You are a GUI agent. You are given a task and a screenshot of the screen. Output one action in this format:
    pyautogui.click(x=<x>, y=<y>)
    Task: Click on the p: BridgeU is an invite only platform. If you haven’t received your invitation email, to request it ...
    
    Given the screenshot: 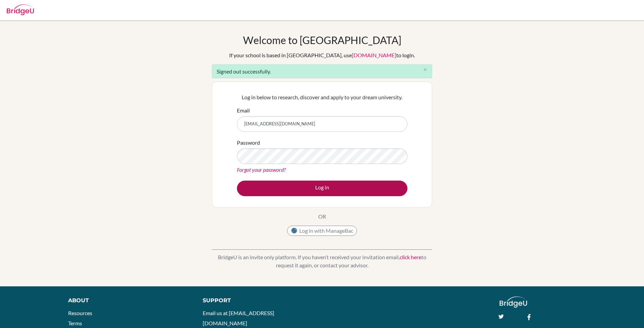 What is the action you would take?
    pyautogui.click(x=322, y=262)
    